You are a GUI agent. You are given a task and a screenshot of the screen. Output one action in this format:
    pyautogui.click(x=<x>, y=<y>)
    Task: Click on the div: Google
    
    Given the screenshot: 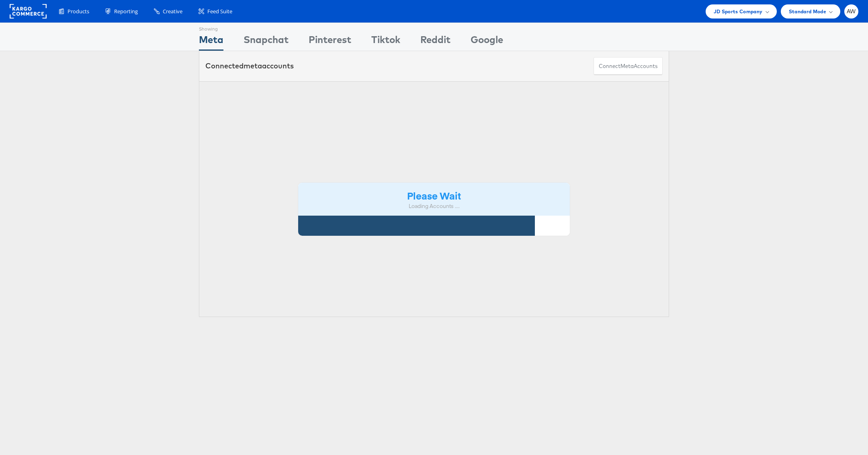 What is the action you would take?
    pyautogui.click(x=487, y=41)
    